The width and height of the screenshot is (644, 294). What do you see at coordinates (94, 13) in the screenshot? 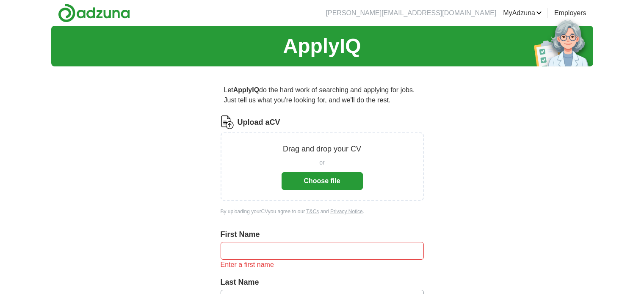
I see `img: Adzuna logo` at bounding box center [94, 13].